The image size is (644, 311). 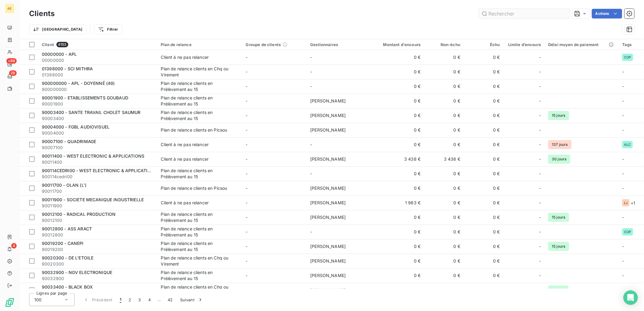 What do you see at coordinates (607, 14) in the screenshot?
I see `button: Actions` at bounding box center [607, 14].